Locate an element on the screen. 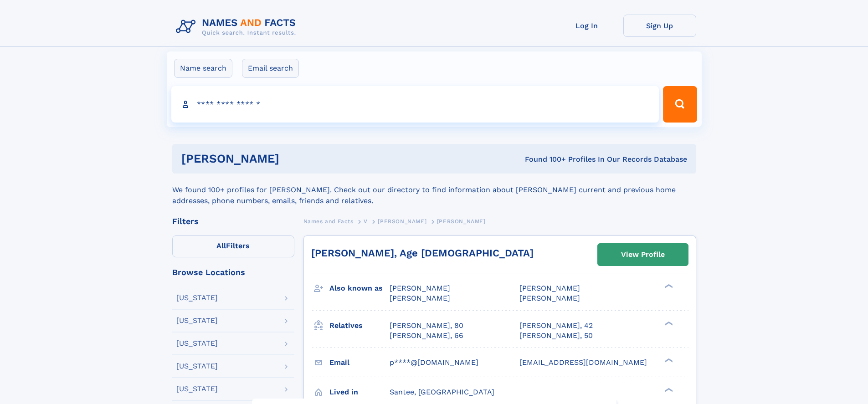 Image resolution: width=868 pixels, height=404 pixels. a: Log In is located at coordinates (587, 25).